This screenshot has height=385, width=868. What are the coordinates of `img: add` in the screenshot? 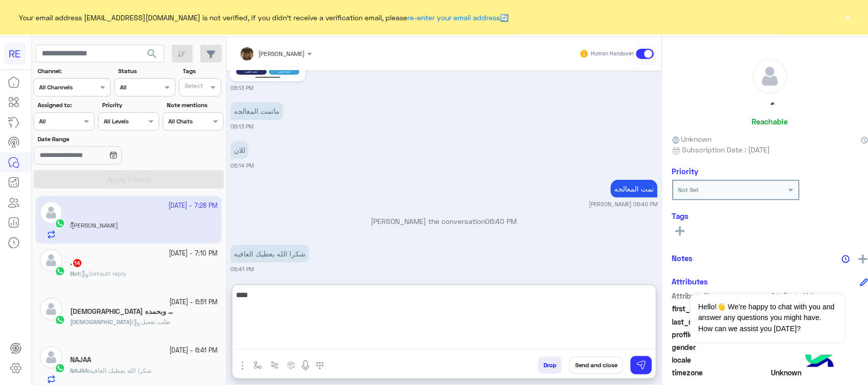 It's located at (863, 259).